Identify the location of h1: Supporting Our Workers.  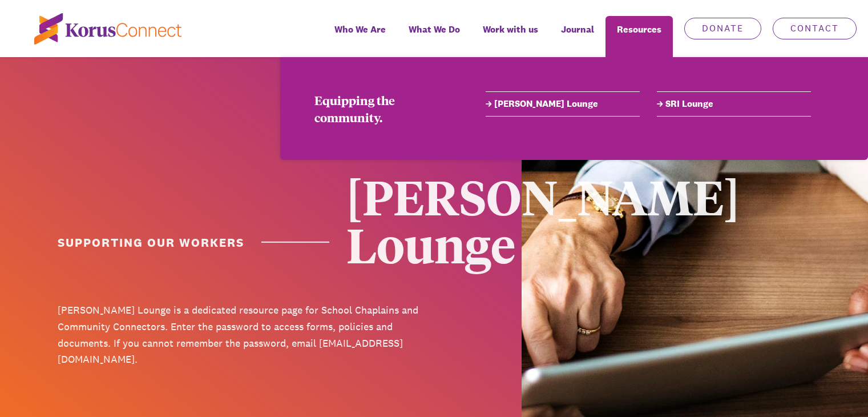
(193, 241).